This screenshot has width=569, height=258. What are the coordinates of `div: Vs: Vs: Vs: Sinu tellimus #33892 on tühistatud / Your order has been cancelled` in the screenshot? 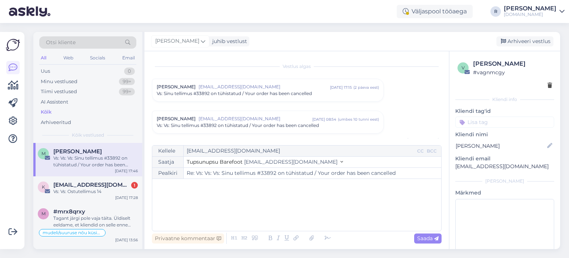 It's located at (96, 161).